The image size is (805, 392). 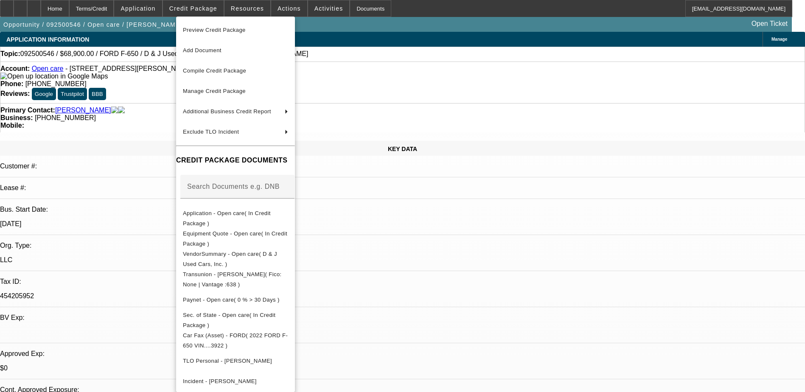 What do you see at coordinates (234, 186) in the screenshot?
I see `mat-label: Search Documents e.g. DNB` at bounding box center [234, 186].